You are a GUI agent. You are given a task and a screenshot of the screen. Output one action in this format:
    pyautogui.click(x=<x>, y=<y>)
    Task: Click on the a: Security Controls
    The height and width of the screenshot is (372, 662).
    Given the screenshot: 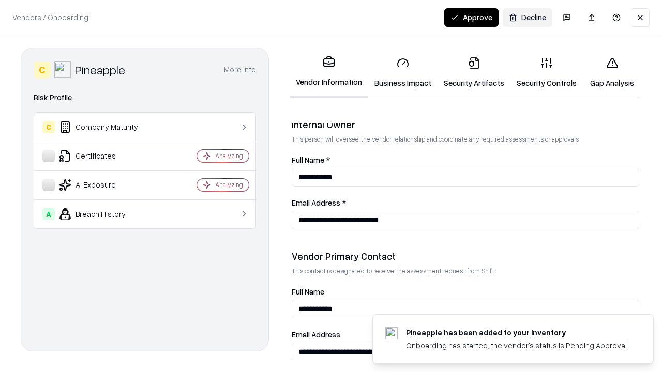 What is the action you would take?
    pyautogui.click(x=546, y=72)
    